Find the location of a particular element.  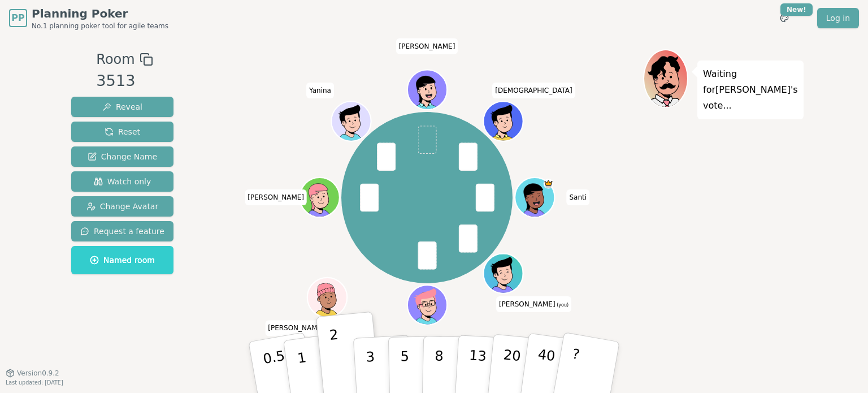

span: Reveal is located at coordinates (123, 106).